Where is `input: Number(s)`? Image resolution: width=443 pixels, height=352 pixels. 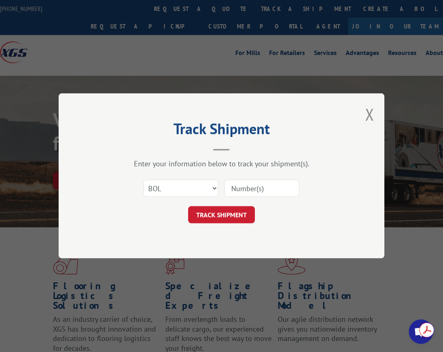 input: Number(s) is located at coordinates (262, 189).